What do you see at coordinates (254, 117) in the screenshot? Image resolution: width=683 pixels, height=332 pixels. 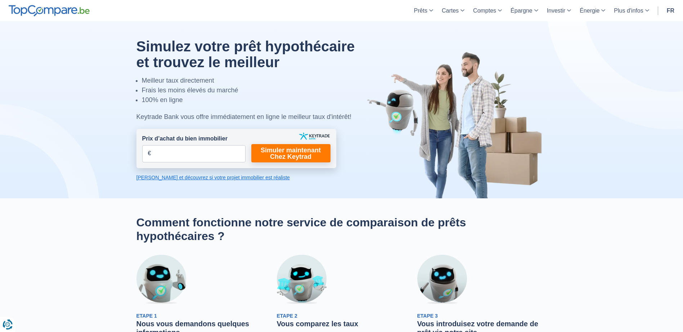 I see `div: Keytrade Bank vous offre immédiatement en ligne le meilleur taux d'intérêt!` at bounding box center [254, 117].